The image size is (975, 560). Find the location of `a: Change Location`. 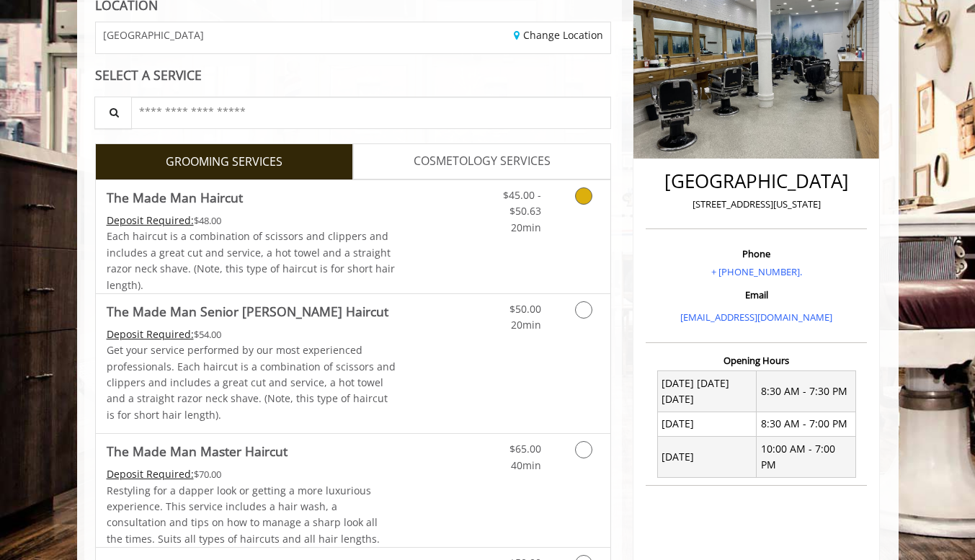

a: Change Location is located at coordinates (559, 35).